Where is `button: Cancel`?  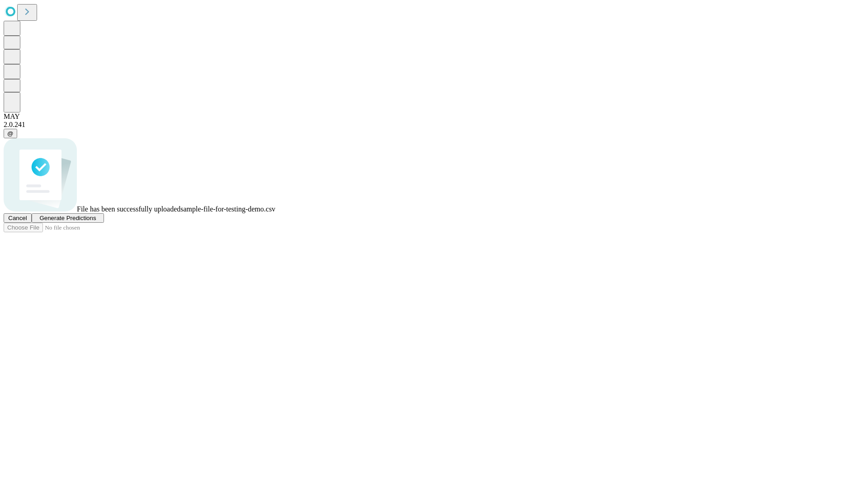 button: Cancel is located at coordinates (18, 218).